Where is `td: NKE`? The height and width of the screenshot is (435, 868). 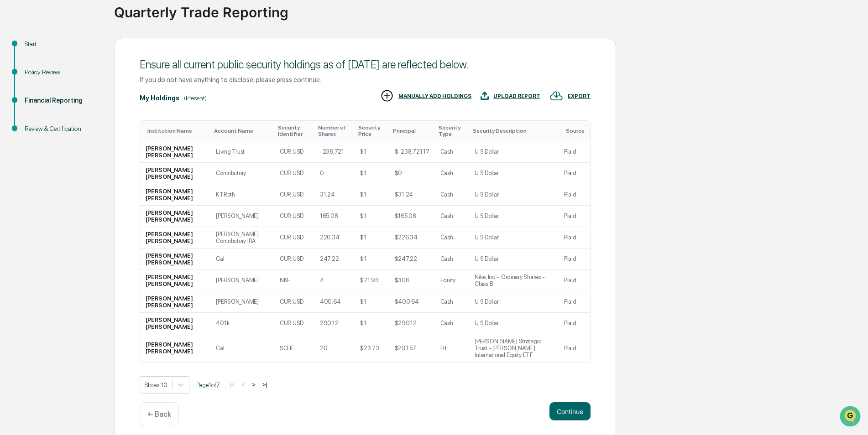 td: NKE is located at coordinates (294, 281).